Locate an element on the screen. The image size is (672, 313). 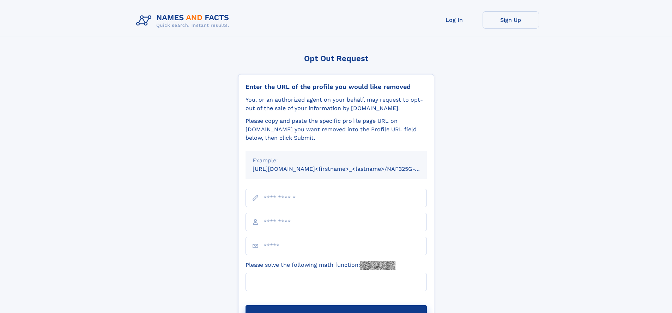
a: Sign Up is located at coordinates (511, 20).